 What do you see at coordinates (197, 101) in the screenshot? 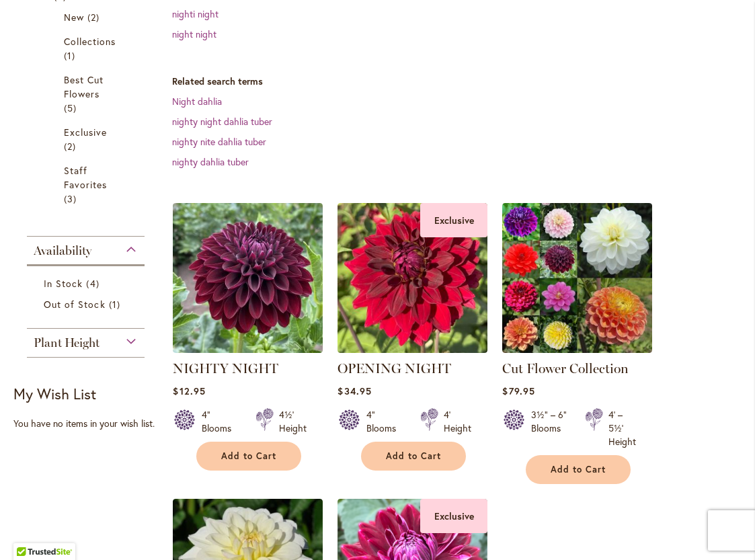
I see `a: Night dahlia` at bounding box center [197, 101].